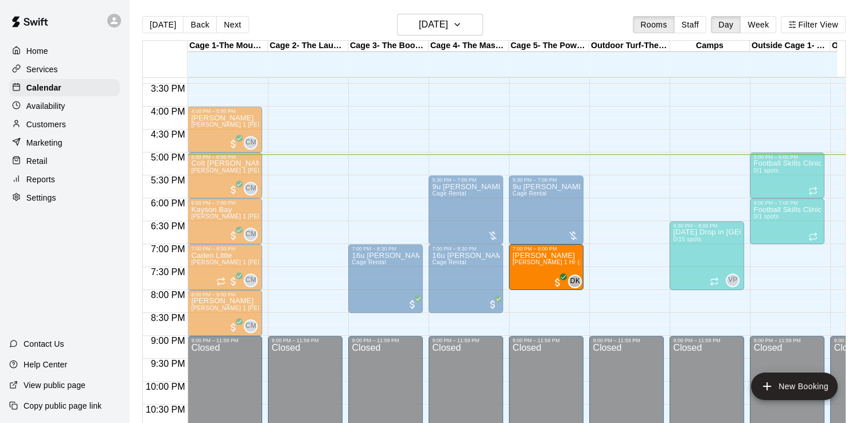 The height and width of the screenshot is (423, 868). What do you see at coordinates (225, 267) in the screenshot?
I see `div: 7:00 PM – 8:00 PM: Caden Little` at bounding box center [225, 267].